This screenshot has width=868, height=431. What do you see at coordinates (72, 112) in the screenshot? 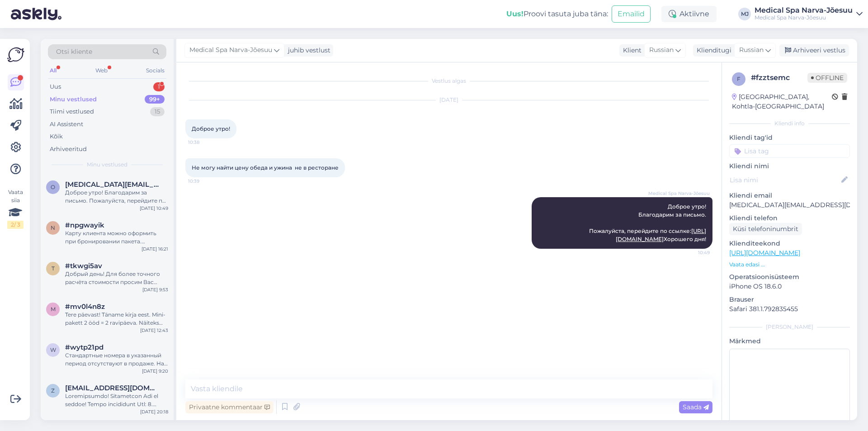
I see `div: Tiimi vestlused` at bounding box center [72, 112].